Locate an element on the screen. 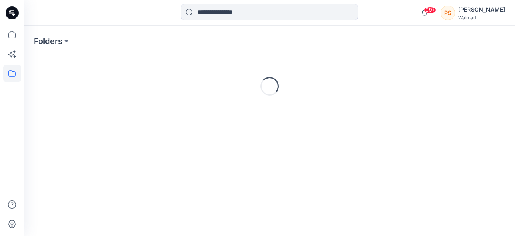 This screenshot has width=515, height=236. div: Walmart is located at coordinates (482, 17).